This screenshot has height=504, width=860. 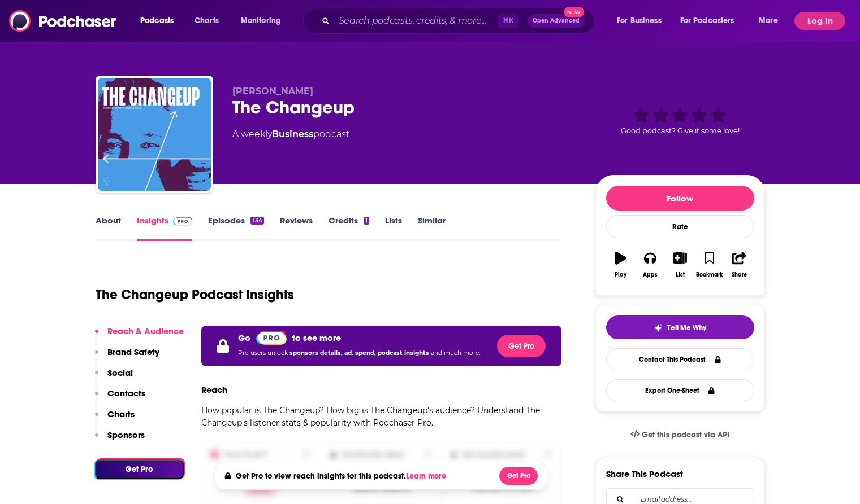 I want to click on img: The Changeup, so click(x=154, y=134).